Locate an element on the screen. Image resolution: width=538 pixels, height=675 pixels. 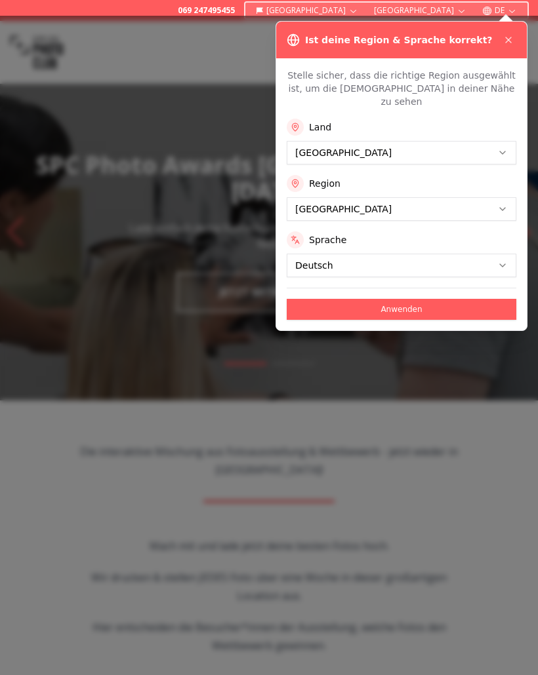
a: 069 247495455 is located at coordinates (206, 10).